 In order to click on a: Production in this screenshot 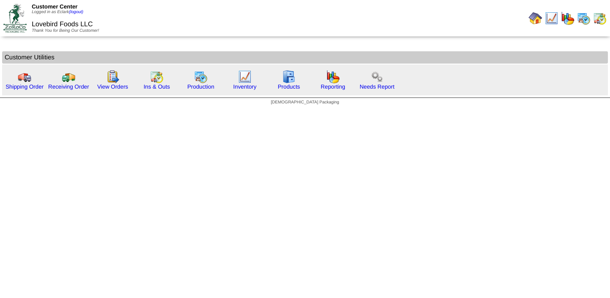, I will do `click(201, 86)`.